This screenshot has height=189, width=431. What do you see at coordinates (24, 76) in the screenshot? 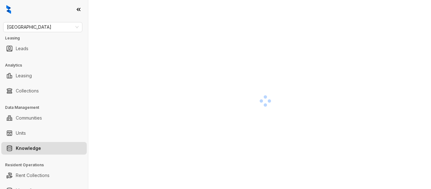
I see `a: Leasing` at bounding box center [24, 76].